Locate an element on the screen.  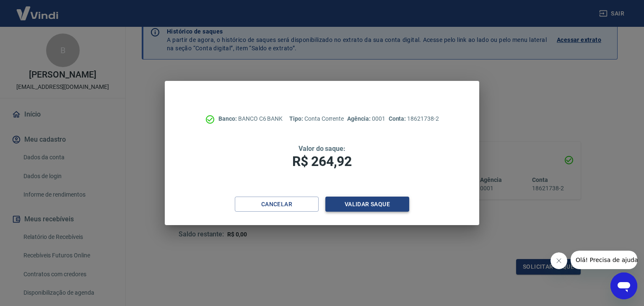
span: R$ 264,92 is located at coordinates (322, 161).